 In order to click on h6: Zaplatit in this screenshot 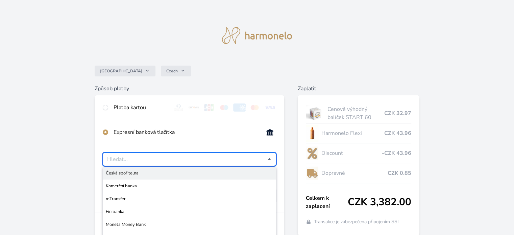, I will do `click(359, 89)`.